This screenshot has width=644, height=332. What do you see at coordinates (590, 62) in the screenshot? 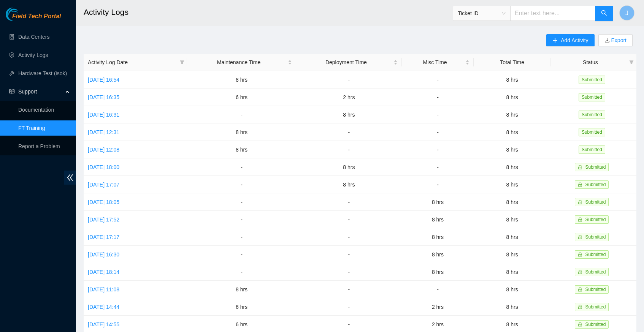
I see `span: Status` at bounding box center [590, 62].